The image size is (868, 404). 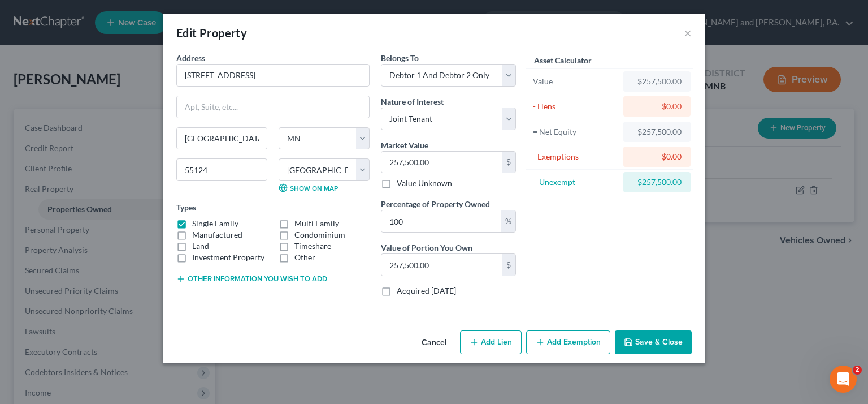 I want to click on label: Multi Family, so click(x=316, y=223).